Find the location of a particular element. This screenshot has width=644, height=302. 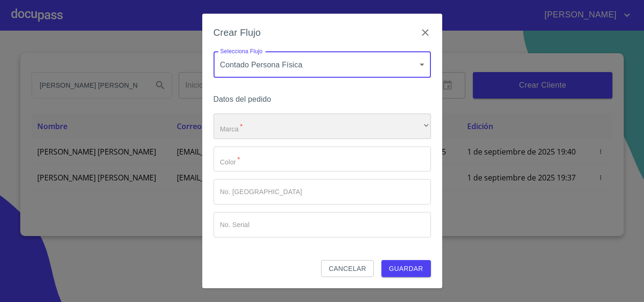

button: Cancelar is located at coordinates (347, 268).